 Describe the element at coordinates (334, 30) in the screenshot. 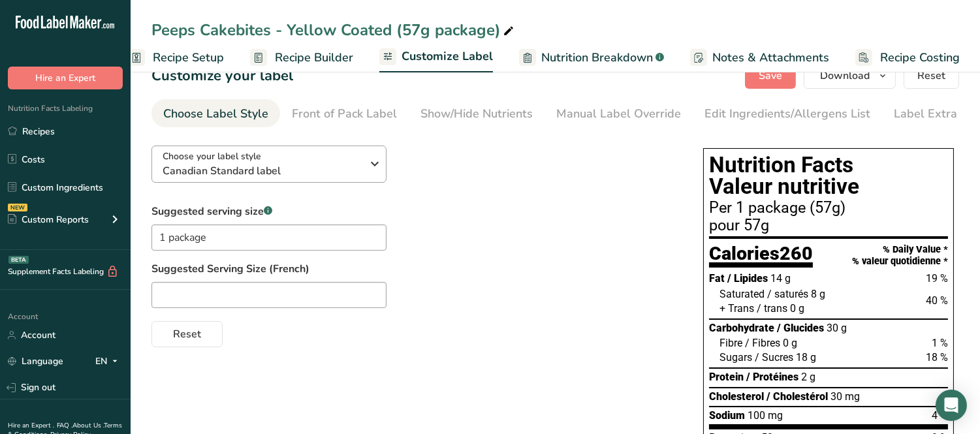

I see `div: Peeps Cakebites - Yellow Coated (57g package)` at that location.